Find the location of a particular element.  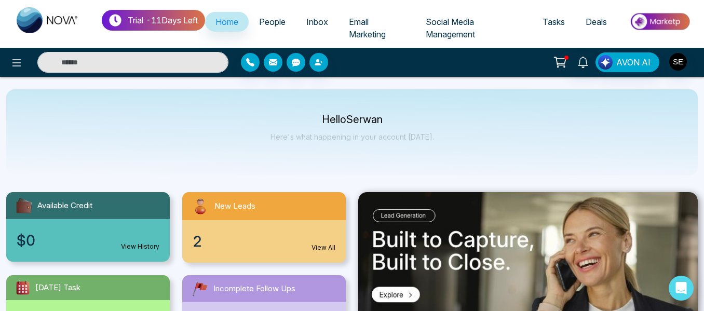

a: View History is located at coordinates (140, 246).